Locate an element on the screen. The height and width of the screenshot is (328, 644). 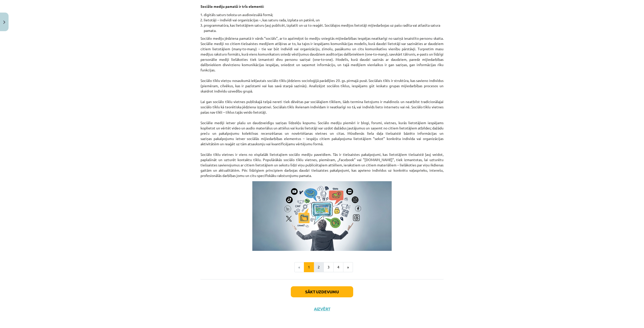
nav: Page navigation example is located at coordinates (322, 267).